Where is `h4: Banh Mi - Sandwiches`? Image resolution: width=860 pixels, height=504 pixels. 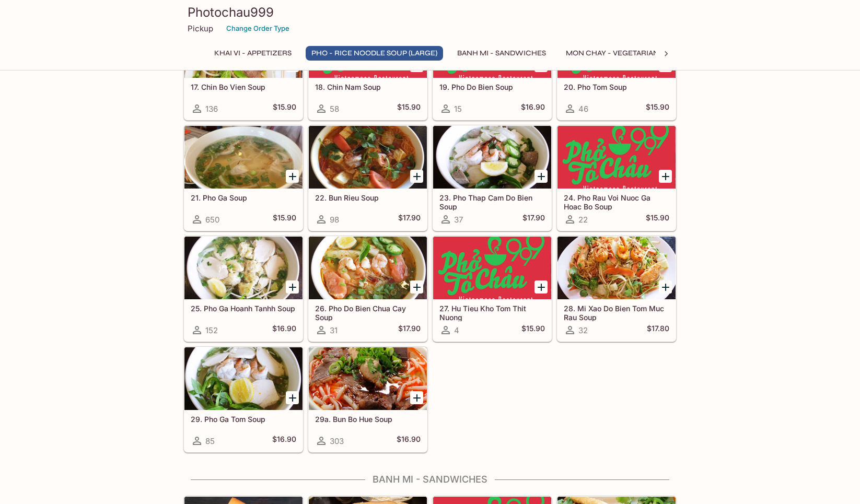 h4: Banh Mi - Sandwiches is located at coordinates (430, 480).